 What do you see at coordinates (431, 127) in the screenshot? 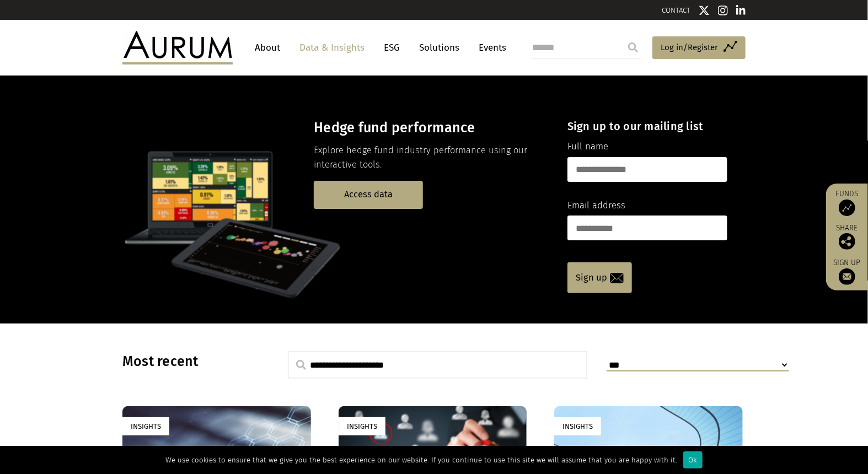
I see `h3: Hedge fund performance` at bounding box center [431, 127].